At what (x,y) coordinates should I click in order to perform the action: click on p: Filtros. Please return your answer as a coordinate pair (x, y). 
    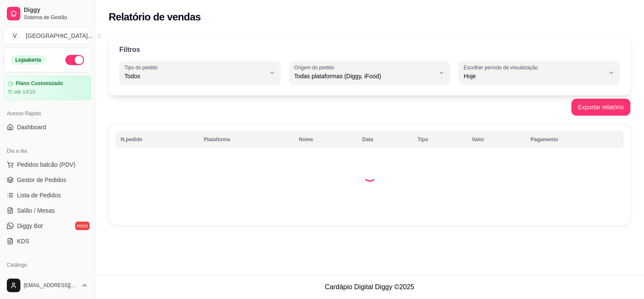
    Looking at the image, I should click on (130, 50).